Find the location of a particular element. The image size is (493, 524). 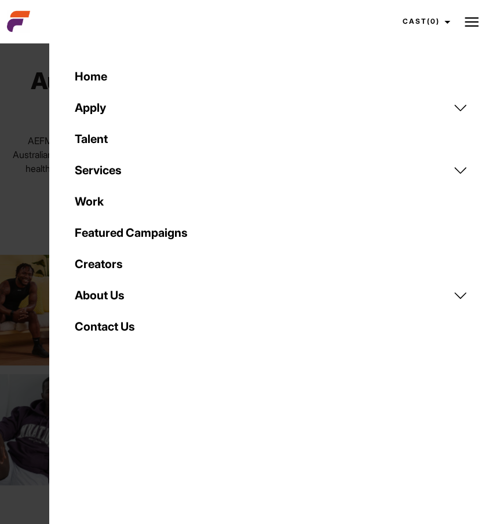

img: cropped-aefm-brand-fav-22-square.png is located at coordinates (19, 21).